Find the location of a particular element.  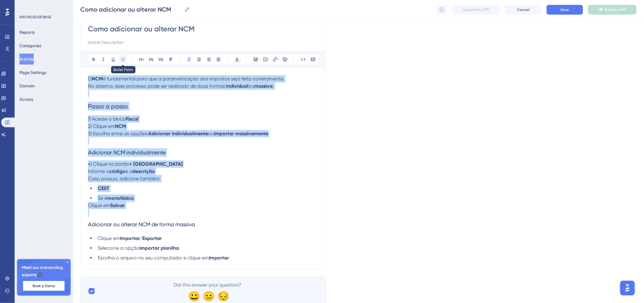

button: Articles is located at coordinates (26, 59).